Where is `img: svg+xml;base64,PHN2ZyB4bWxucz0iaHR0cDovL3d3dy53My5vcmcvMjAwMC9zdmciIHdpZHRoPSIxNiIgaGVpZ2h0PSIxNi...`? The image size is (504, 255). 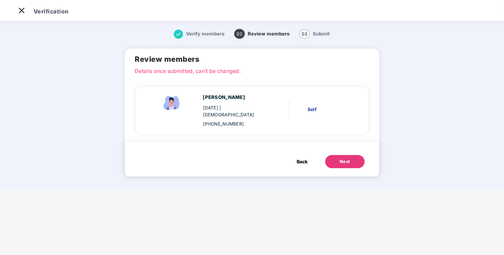
img: svg+xml;base64,PHN2ZyB4bWxucz0iaHR0cDovL3d3dy53My5vcmcvMjAwMC9zdmciIHdpZHRoPSIxNiIgaGVpZ2h0PSIxNi... is located at coordinates (178, 34).